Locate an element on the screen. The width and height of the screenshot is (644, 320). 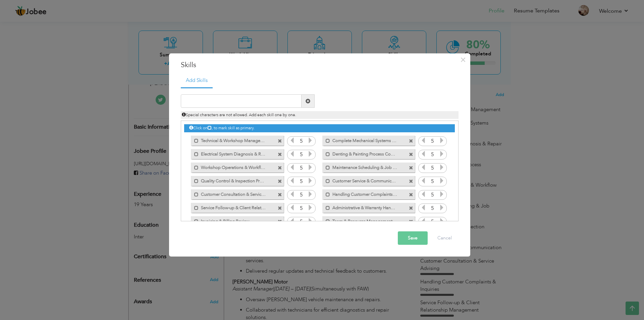
label: Electrical System Diagnosis & Repair Supervision is located at coordinates (233, 153).